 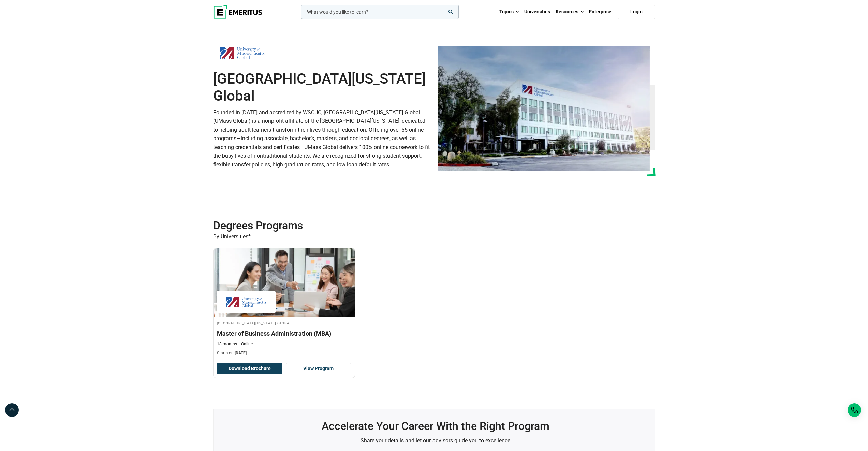 I want to click on p: Starts on:, so click(x=284, y=353).